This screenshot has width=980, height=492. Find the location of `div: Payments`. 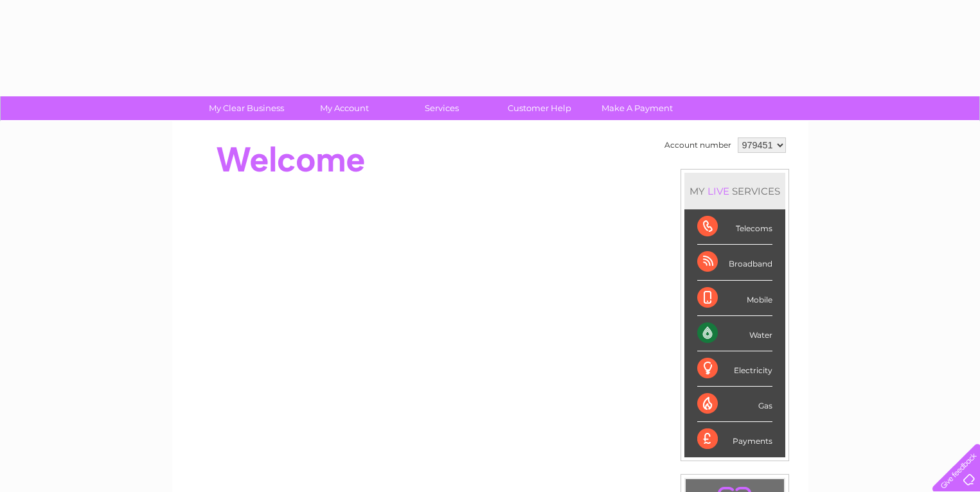

div: Payments is located at coordinates (734, 440).